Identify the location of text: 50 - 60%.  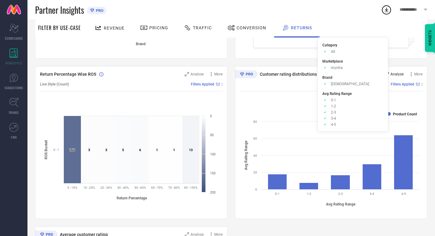
(140, 187).